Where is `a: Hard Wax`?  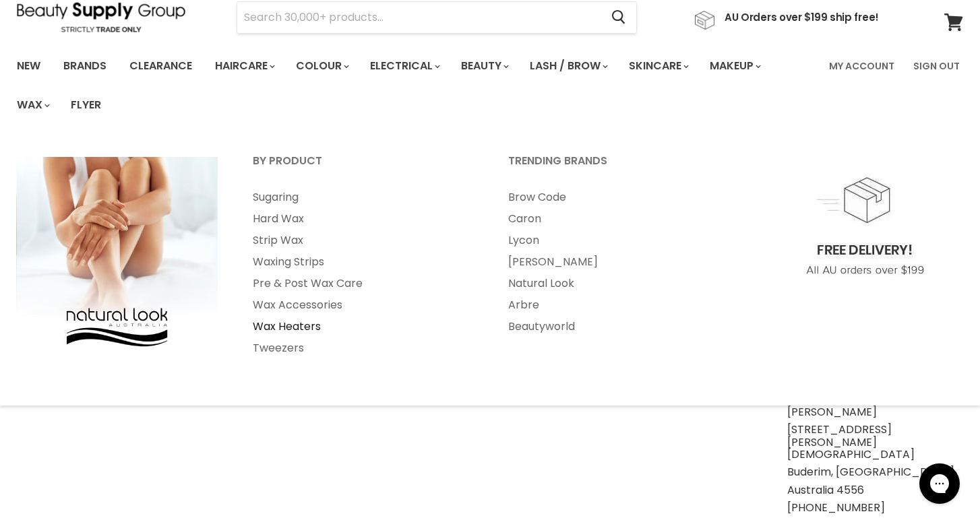
a: Hard Wax is located at coordinates (362, 219).